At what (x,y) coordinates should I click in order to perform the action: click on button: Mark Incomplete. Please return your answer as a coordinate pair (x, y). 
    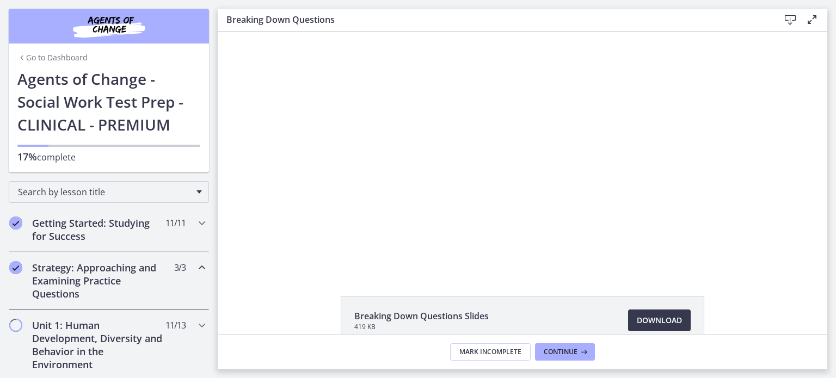
    Looking at the image, I should click on (491, 352).